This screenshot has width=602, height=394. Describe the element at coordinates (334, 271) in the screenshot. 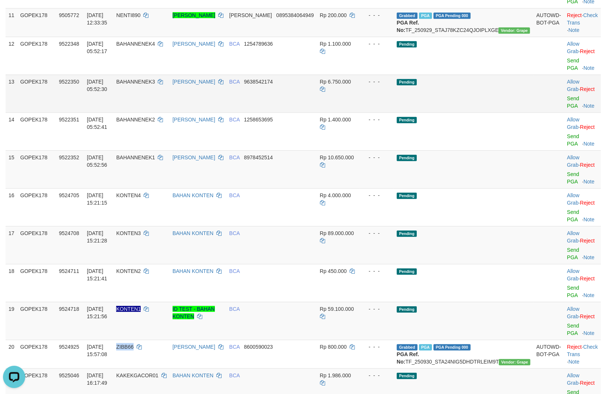

I see `span: Rp 450.000` at that location.